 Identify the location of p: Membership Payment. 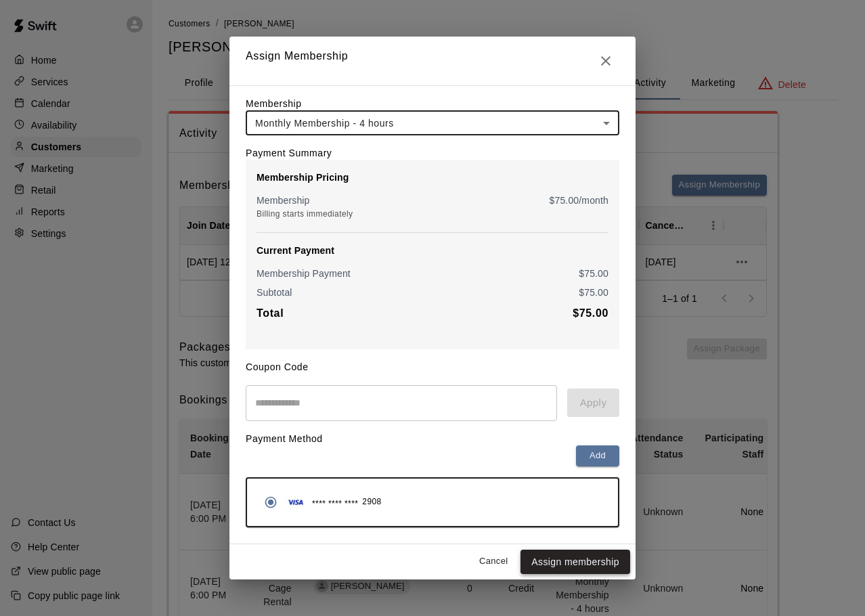
(303, 273).